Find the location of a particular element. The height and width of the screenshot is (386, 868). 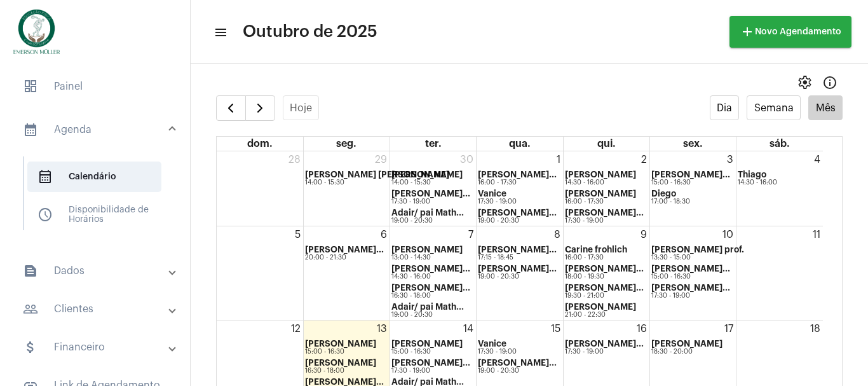

div: 13:00 - 14:30 is located at coordinates (427, 257).